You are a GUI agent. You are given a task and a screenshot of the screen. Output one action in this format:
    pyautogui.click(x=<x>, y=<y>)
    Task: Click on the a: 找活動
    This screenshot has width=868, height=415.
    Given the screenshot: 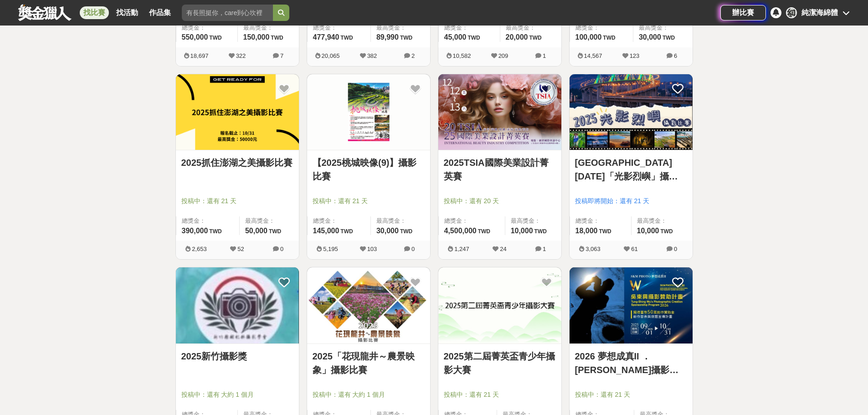 What is the action you would take?
    pyautogui.click(x=127, y=12)
    